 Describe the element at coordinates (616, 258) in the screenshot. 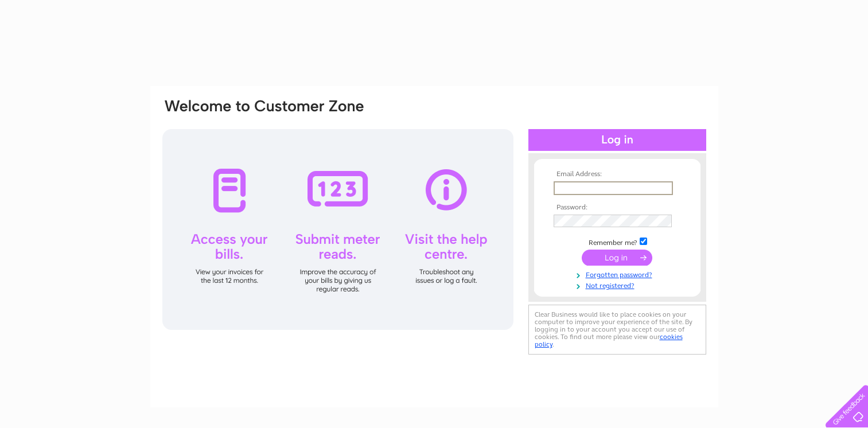

I see `input: Submit` at that location.